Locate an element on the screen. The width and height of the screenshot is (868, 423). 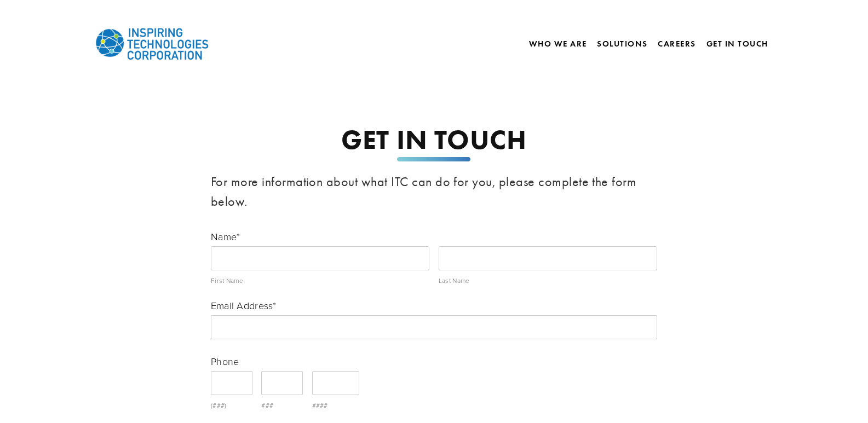
span: First Name is located at coordinates (226, 280).